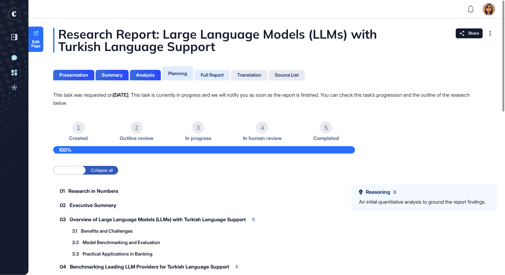  Describe the element at coordinates (107, 231) in the screenshot. I see `span: Benefits and Challenges` at that location.